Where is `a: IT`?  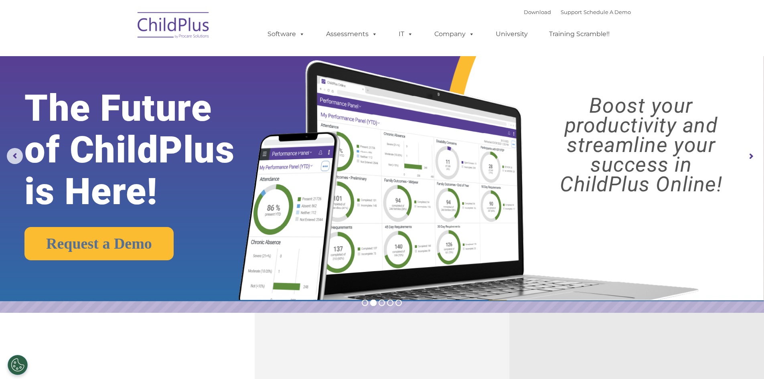 a: IT is located at coordinates (406, 34).